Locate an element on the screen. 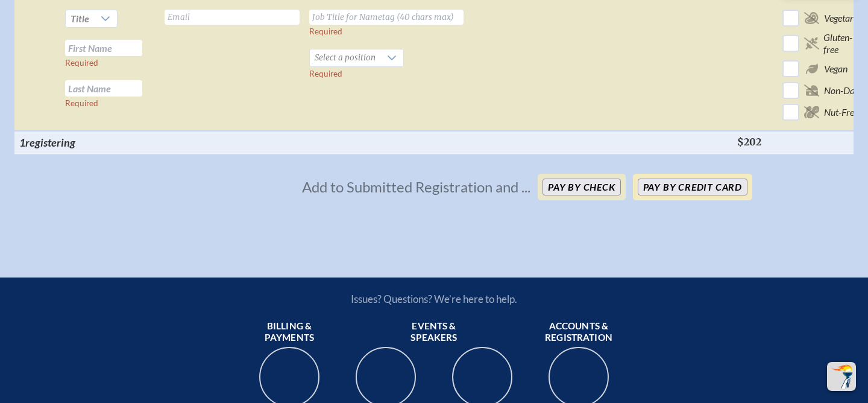  span: registering is located at coordinates (50, 142).